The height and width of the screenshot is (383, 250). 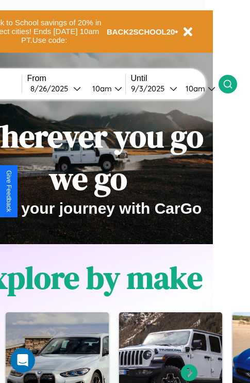 What do you see at coordinates (52, 88) in the screenshot?
I see `div: 8 / 26 / 2025` at bounding box center [52, 88].